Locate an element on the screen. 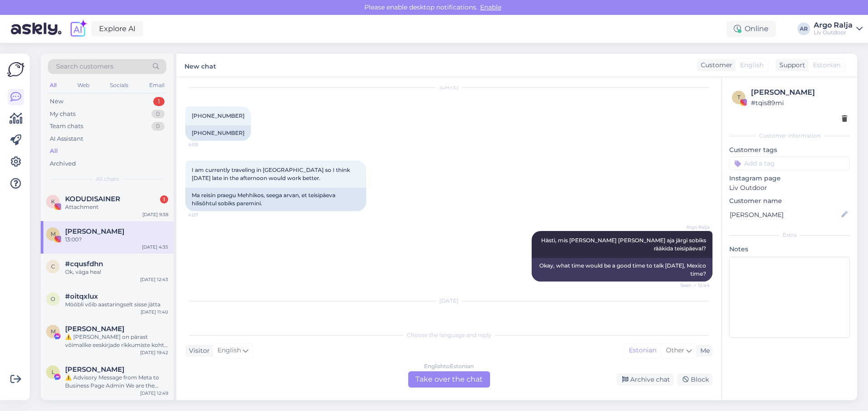 The width and height of the screenshot is (868, 411). div: Customer is located at coordinates (715, 65).